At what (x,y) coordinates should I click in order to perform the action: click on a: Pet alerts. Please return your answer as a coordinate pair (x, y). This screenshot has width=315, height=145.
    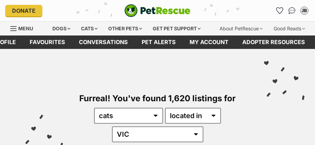
    Looking at the image, I should click on (158, 42).